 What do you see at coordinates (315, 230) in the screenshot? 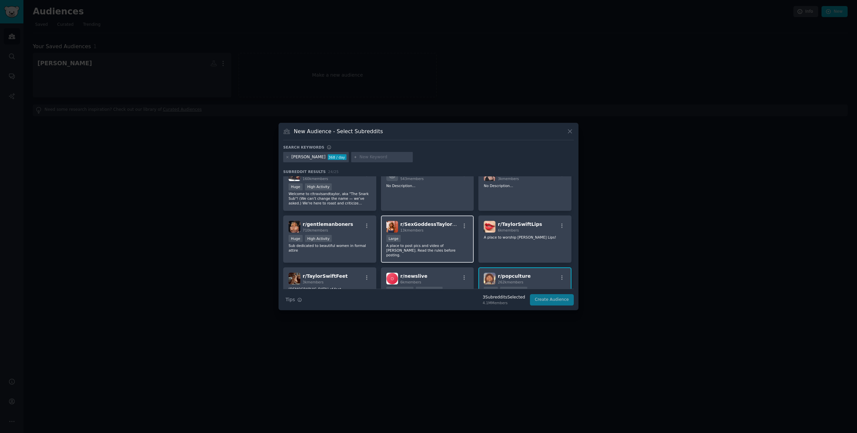
I see `span: 710k members` at bounding box center [315, 230].